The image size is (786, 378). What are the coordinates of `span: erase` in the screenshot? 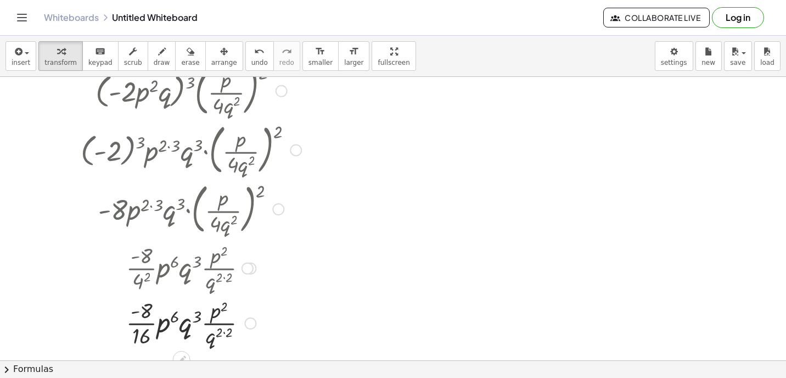 It's located at (190, 63).